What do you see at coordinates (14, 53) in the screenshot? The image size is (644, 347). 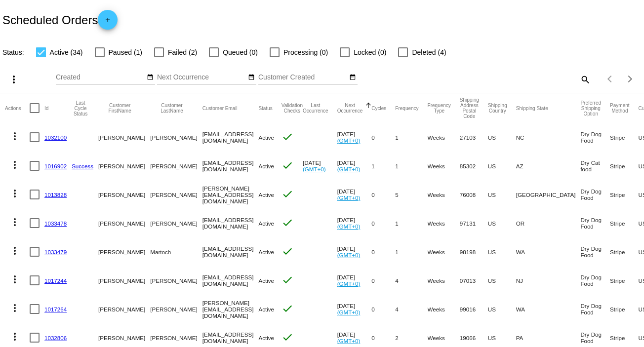 I see `span: Status:` at bounding box center [14, 53].